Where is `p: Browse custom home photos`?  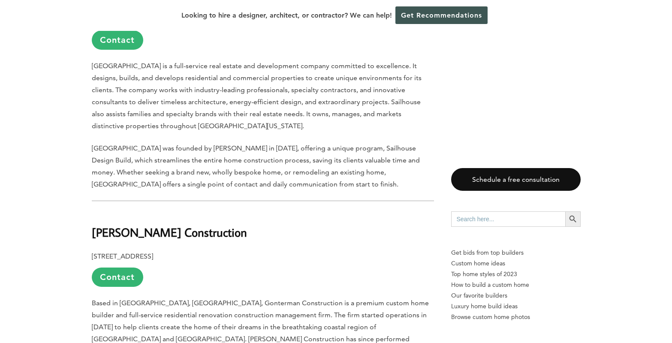
p: Browse custom home photos is located at coordinates (516, 317).